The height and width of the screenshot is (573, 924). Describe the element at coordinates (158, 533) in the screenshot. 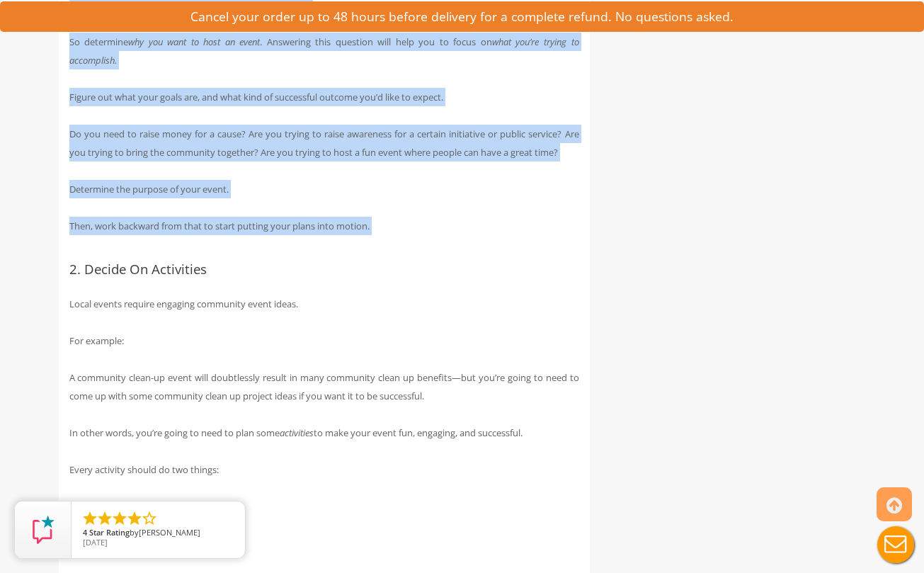

I see `span: by` at that location.